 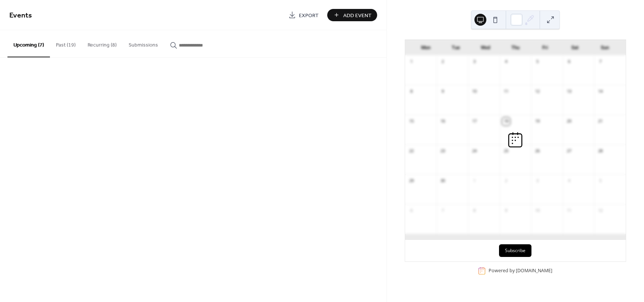 What do you see at coordinates (456, 48) in the screenshot?
I see `div: Tue` at bounding box center [456, 48].